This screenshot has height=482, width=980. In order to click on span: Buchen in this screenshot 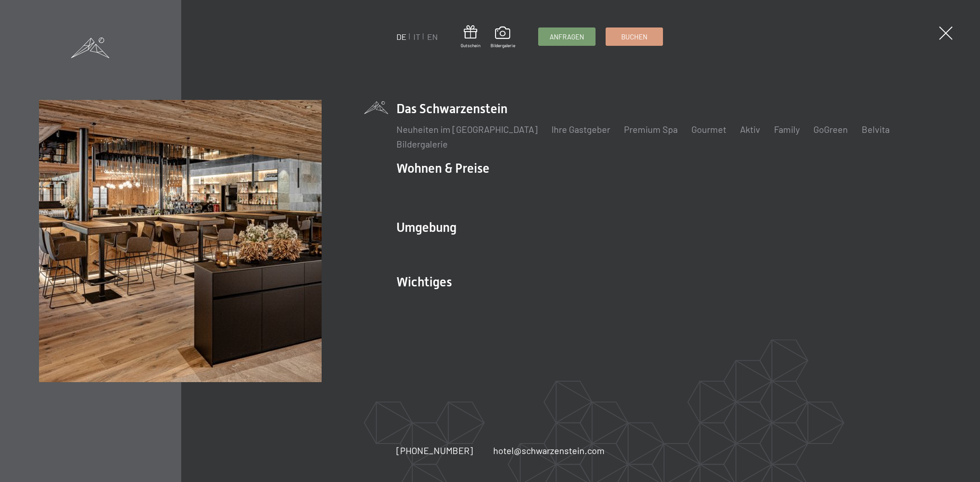, I will do `click(634, 36)`.